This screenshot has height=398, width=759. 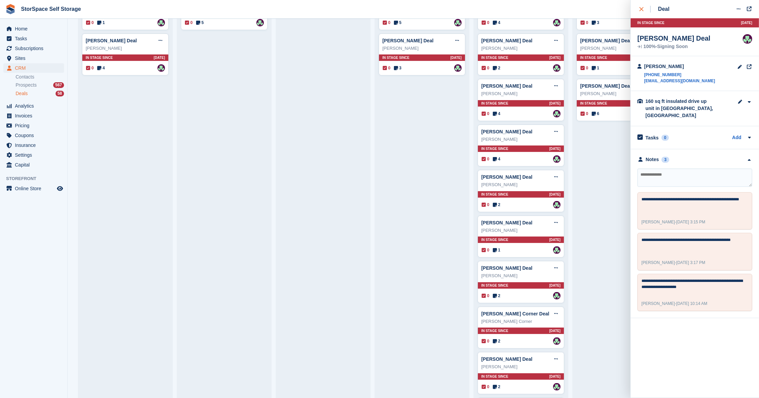 What do you see at coordinates (35, 68) in the screenshot?
I see `span: CRM` at bounding box center [35, 68].